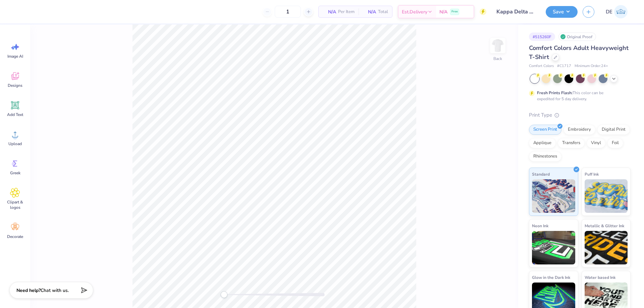 The width and height of the screenshot is (644, 308). Describe the element at coordinates (15, 115) in the screenshot. I see `span: Add Text` at that location.